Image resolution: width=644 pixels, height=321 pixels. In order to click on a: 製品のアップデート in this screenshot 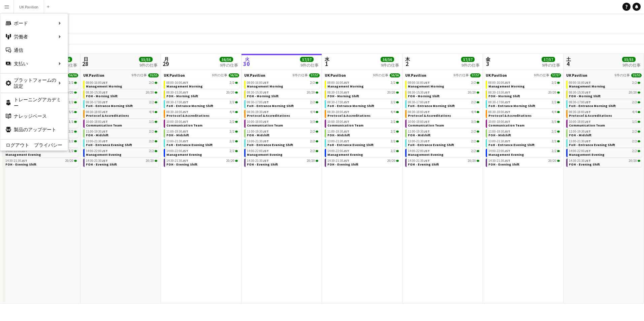, I will do `click(34, 129)`.